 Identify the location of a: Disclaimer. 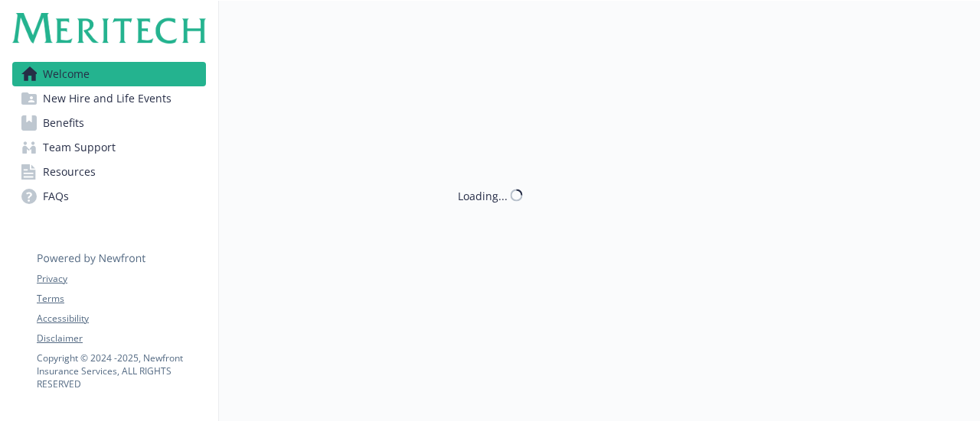
(121, 339).